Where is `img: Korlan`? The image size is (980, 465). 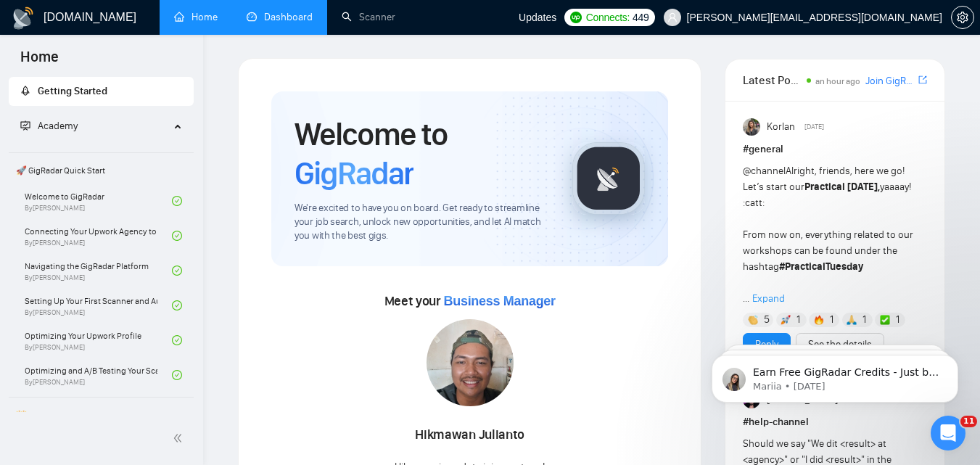 img: Korlan is located at coordinates (752, 127).